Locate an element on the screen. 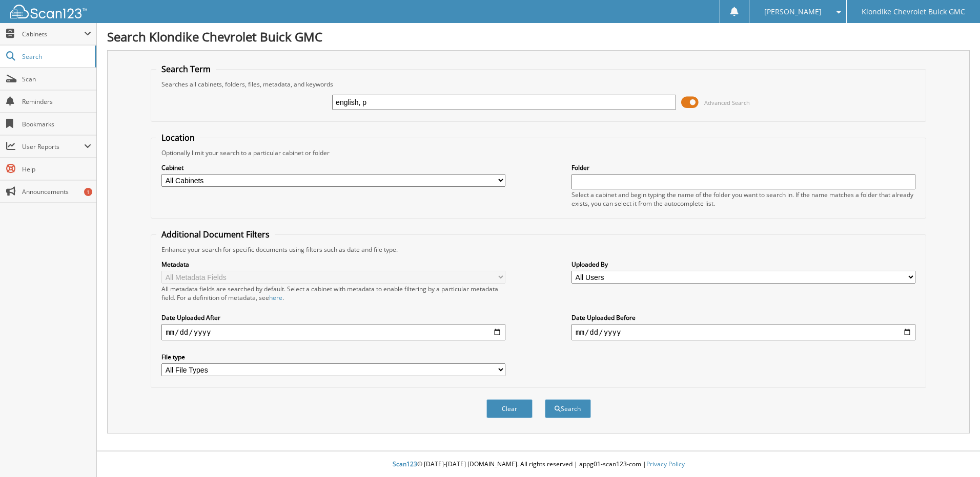 The width and height of the screenshot is (980, 477). span: User Reports is located at coordinates (53, 146).